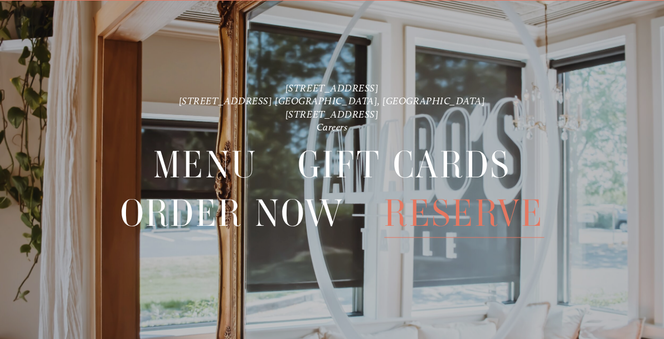 The width and height of the screenshot is (664, 339). I want to click on a: Gift Cards, so click(404, 165).